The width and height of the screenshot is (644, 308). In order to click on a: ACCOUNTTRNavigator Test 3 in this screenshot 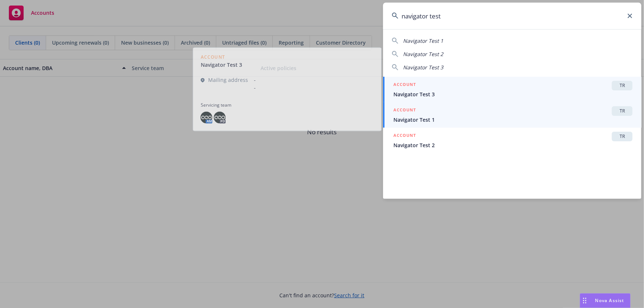, I will do `click(513, 89)`.